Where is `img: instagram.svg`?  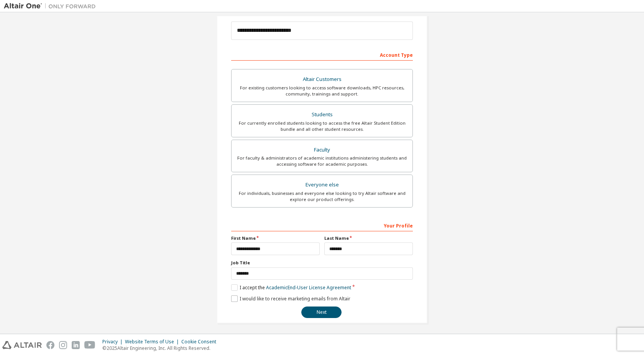 img: instagram.svg is located at coordinates (63, 345).